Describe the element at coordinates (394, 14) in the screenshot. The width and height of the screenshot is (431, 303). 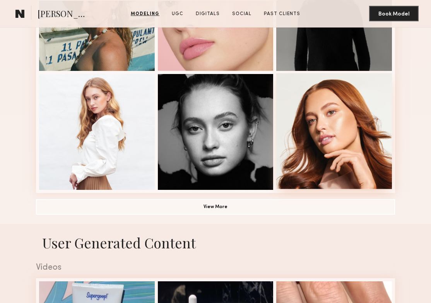
I see `button: Book Model` at that location.